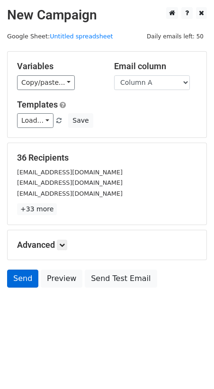  What do you see at coordinates (81, 36) in the screenshot?
I see `a: Untitled spreadsheet` at bounding box center [81, 36].